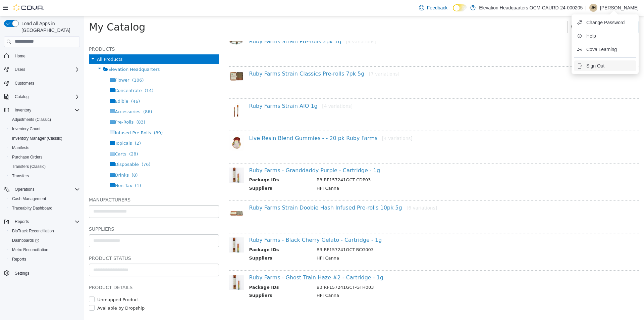 The height and width of the screenshot is (320, 644). What do you see at coordinates (44, 148) in the screenshot?
I see `button: Manifests` at bounding box center [44, 148].